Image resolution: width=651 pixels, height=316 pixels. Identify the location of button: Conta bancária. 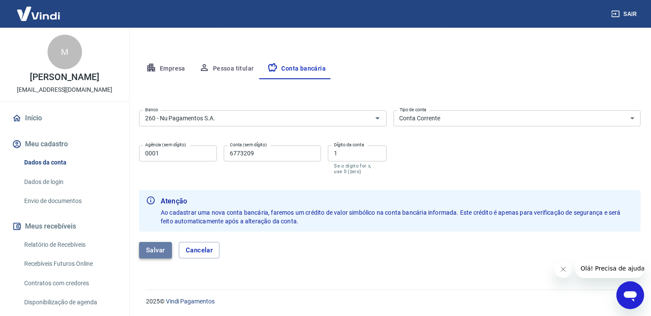
(296, 69).